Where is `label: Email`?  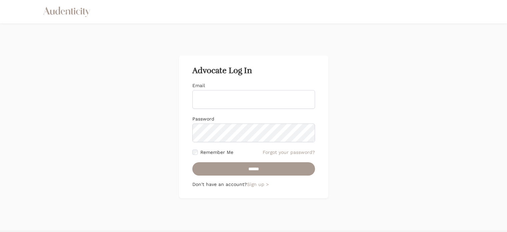 label: Email is located at coordinates (199, 85).